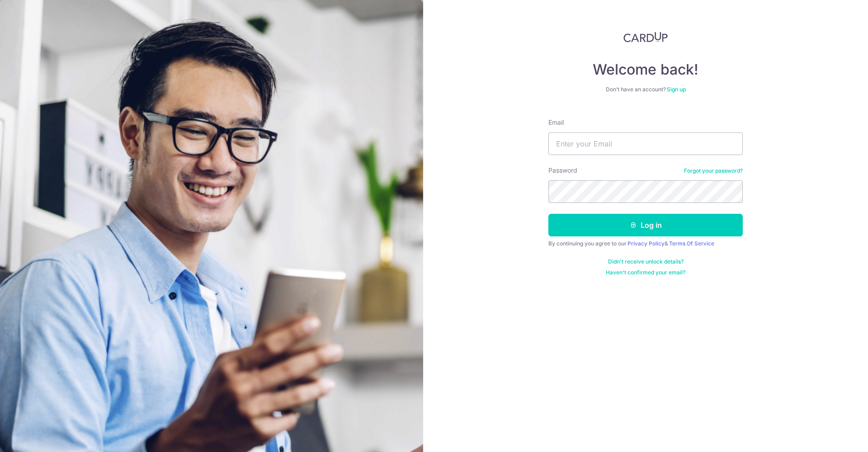 The image size is (868, 452). Describe the element at coordinates (676, 89) in the screenshot. I see `a: Sign up` at that location.